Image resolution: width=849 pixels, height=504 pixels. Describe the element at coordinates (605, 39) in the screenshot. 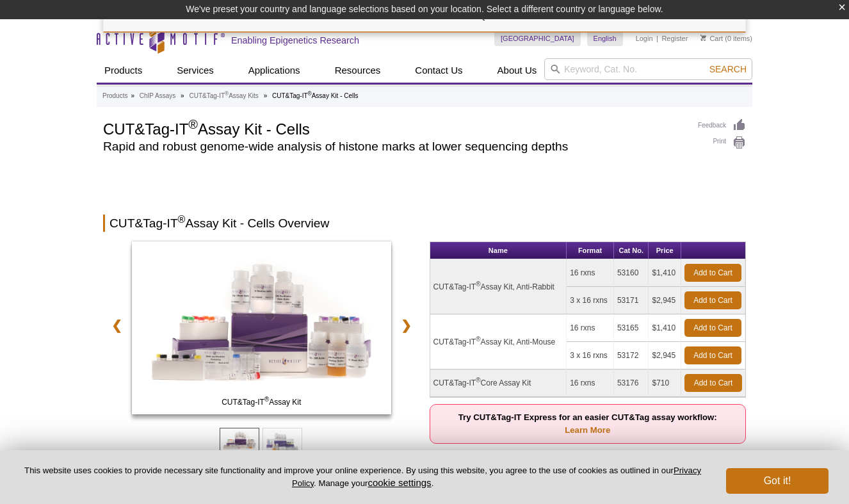

I see `a: English` at that location.